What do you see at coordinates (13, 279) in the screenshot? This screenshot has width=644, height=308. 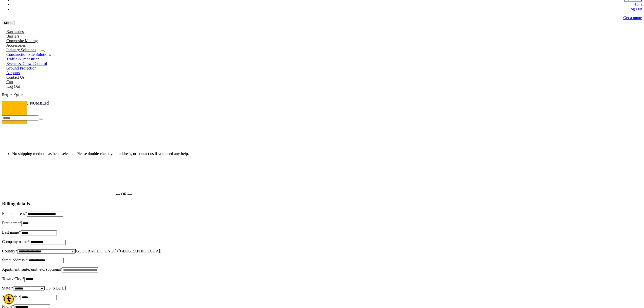 I see `label: Town / City` at bounding box center [13, 279].